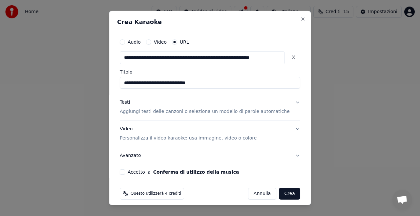  I want to click on button: Accetto la, so click(196, 172).